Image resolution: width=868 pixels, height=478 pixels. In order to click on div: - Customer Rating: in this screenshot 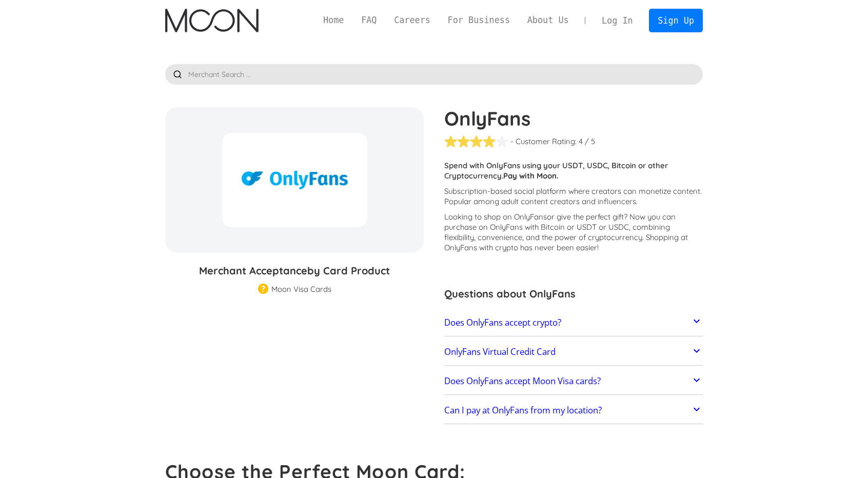, I will do `click(543, 142)`.